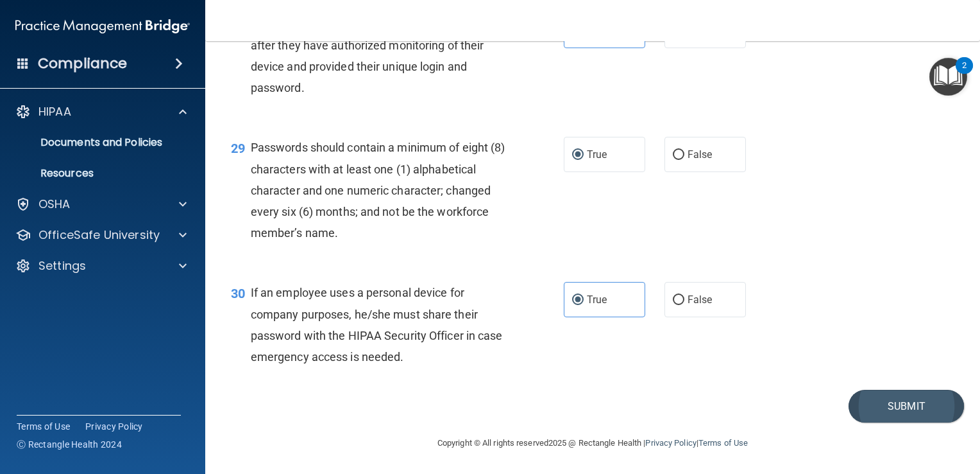  Describe the element at coordinates (964, 74) in the screenshot. I see `div: 2` at that location.